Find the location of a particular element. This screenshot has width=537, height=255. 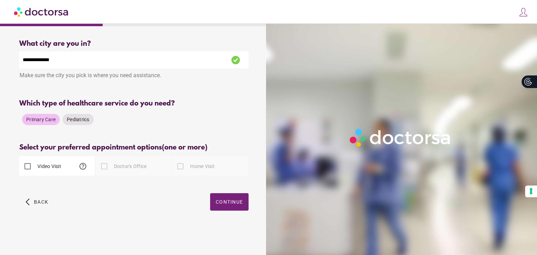

button: arrow_back_ios Back is located at coordinates (37, 202).